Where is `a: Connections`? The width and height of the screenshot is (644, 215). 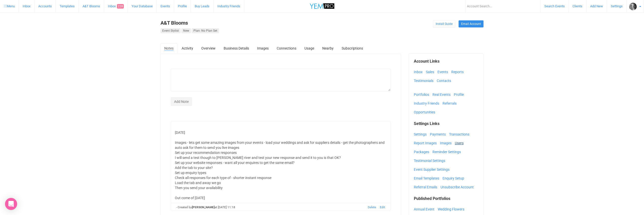
a: Connections is located at coordinates (286, 48).